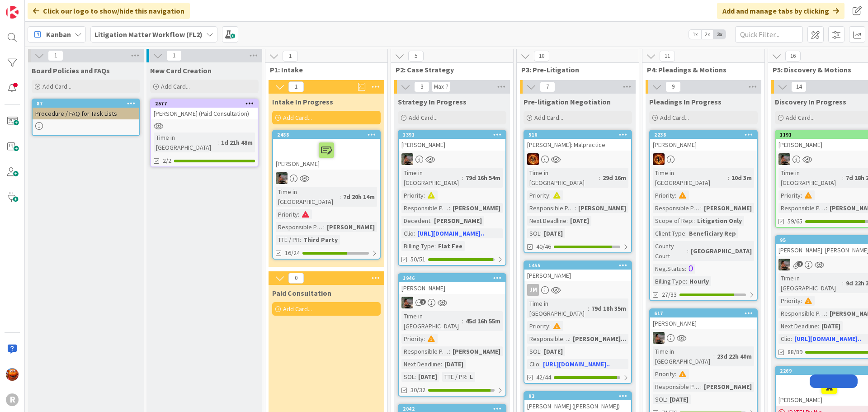 The height and width of the screenshot is (412, 868). Describe the element at coordinates (422, 87) in the screenshot. I see `span: 3` at that location.